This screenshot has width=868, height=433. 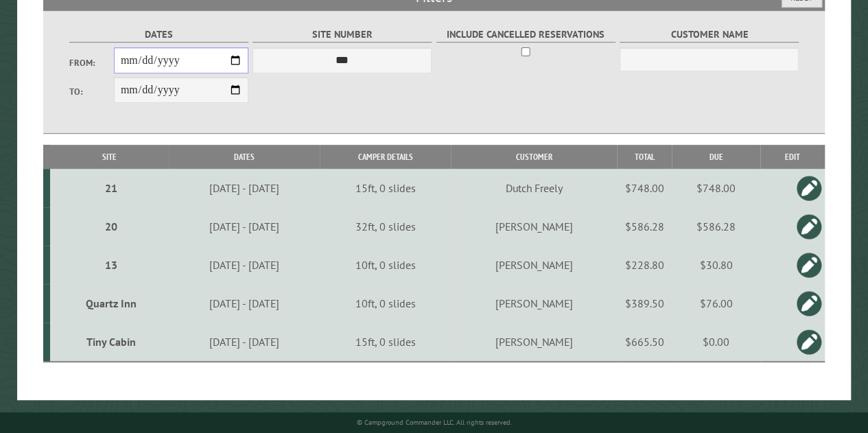 I want to click on div: Quartz Inn, so click(x=111, y=304).